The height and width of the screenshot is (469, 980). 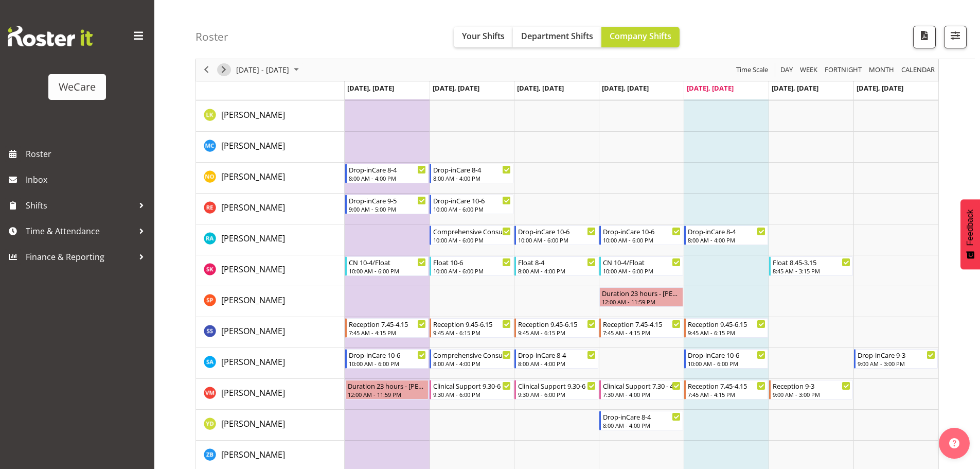 What do you see at coordinates (811, 271) in the screenshot?
I see `div: 8:45 AM - 3:15 PM` at bounding box center [811, 271].